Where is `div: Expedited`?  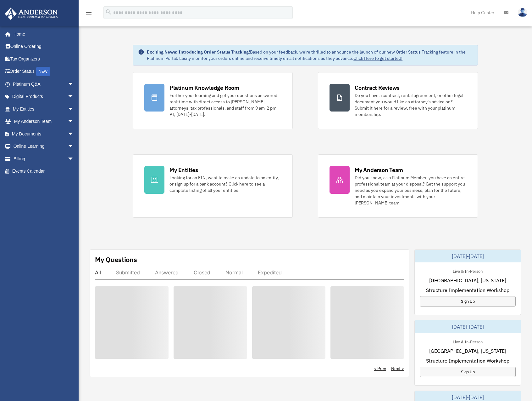
div: Expedited is located at coordinates (270, 272).